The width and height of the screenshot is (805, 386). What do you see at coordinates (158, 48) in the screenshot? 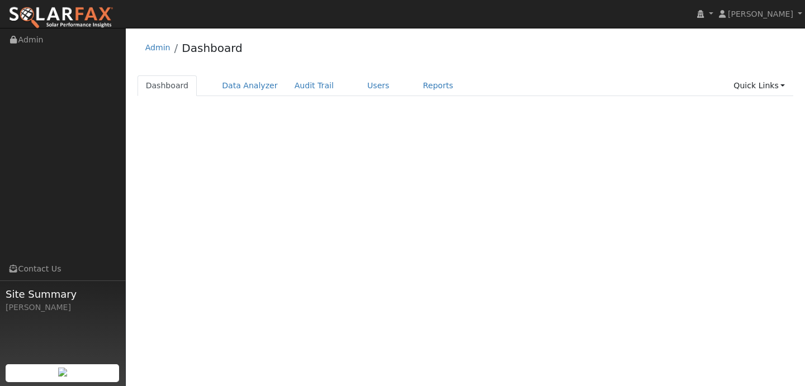
I see `a: Admin` at bounding box center [158, 48].